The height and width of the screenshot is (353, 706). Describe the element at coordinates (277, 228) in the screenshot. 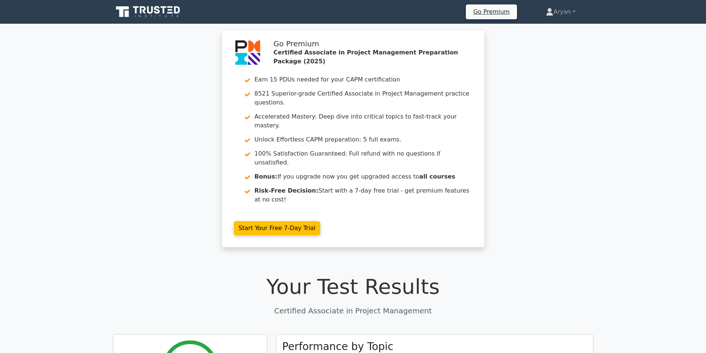

I see `a: Start Your Free 7-Day Trial` at that location.